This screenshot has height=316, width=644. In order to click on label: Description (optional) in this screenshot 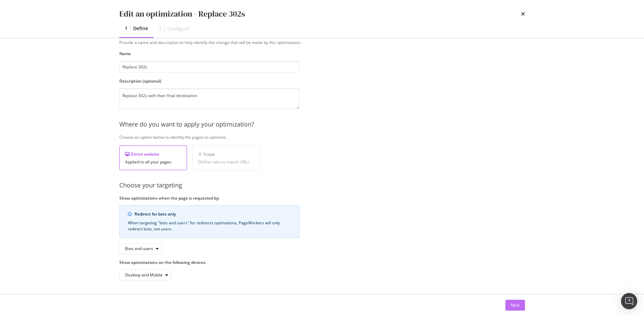, I will do `click(209, 81)`.